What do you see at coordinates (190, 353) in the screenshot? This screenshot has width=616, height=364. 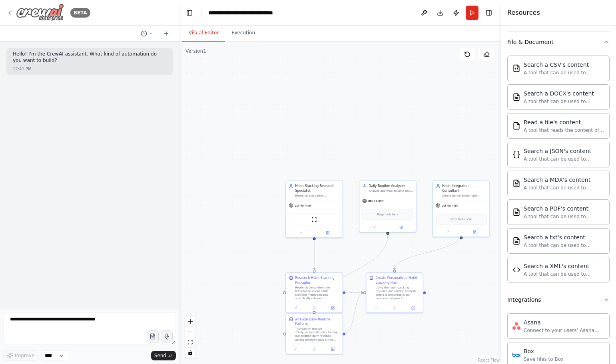 I see `button: toggle interactivity` at bounding box center [190, 353].